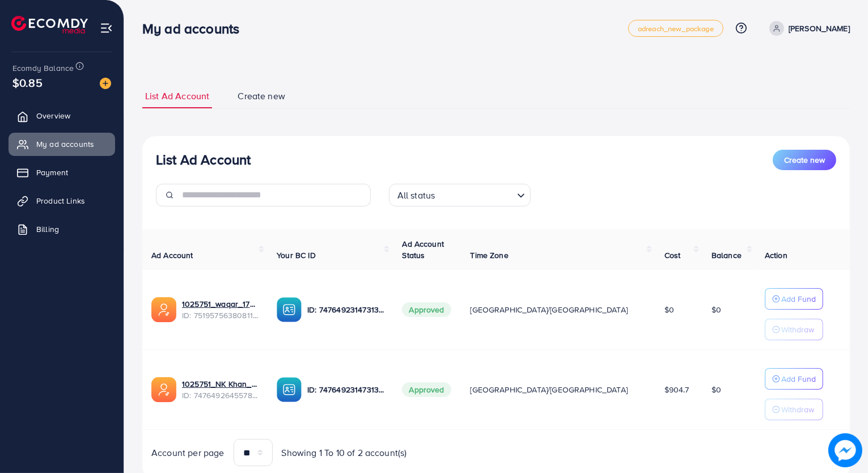 The width and height of the screenshot is (868, 473). Describe the element at coordinates (177, 96) in the screenshot. I see `span: List Ad Account` at that location.